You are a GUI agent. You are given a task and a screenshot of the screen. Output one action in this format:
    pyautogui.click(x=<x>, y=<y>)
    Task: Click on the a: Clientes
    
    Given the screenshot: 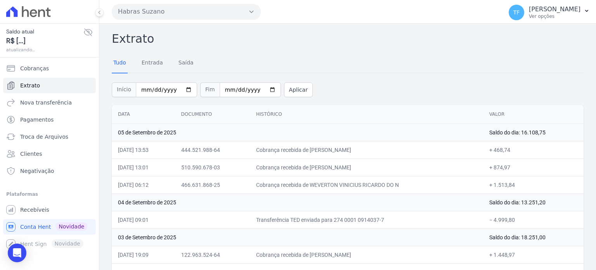 What is the action you would take?
    pyautogui.click(x=49, y=154)
    